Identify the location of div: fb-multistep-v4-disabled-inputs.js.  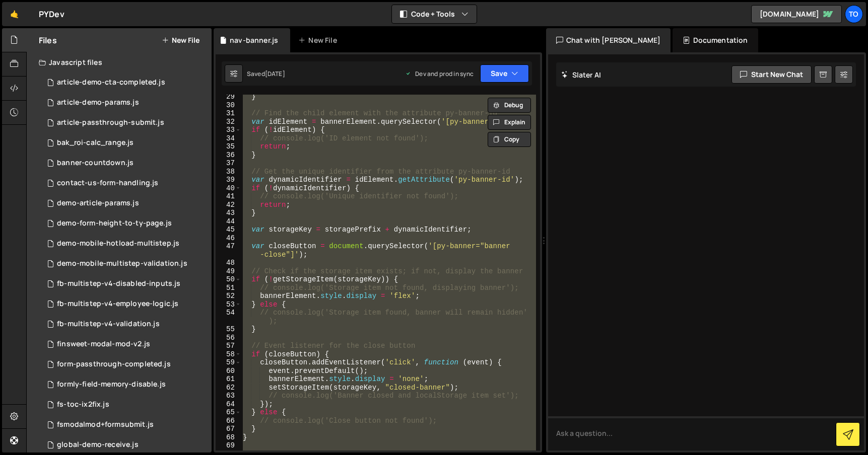
(118, 284).